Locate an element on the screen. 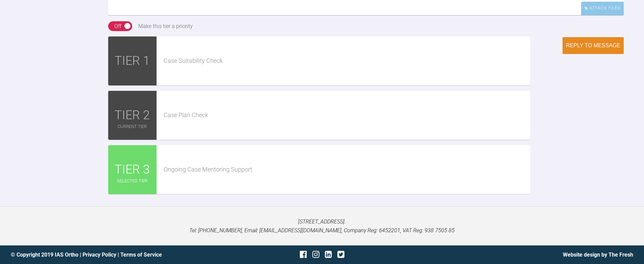  div: Case Plan Check is located at coordinates (347, 115).